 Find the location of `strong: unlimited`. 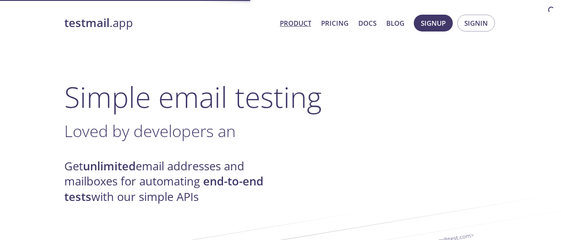

strong: unlimited is located at coordinates (109, 166).